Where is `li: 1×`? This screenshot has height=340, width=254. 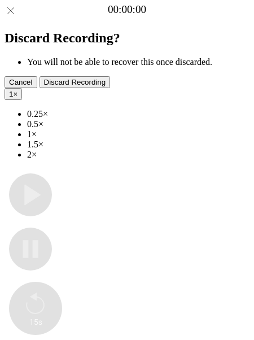
li: 1× is located at coordinates (138, 134).